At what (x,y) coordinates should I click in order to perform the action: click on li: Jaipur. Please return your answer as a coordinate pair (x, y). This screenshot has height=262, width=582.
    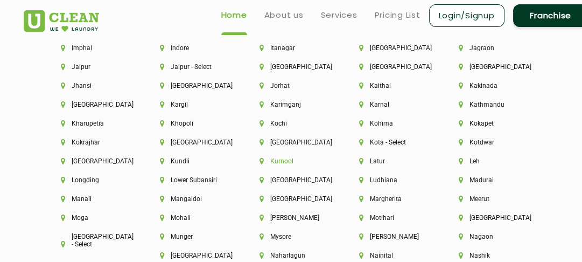
    Looking at the image, I should click on (92, 67).